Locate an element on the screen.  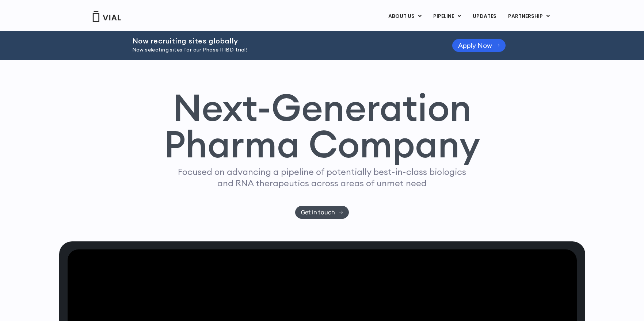
a: PIPELINEMenu Toggle is located at coordinates (447, 17).